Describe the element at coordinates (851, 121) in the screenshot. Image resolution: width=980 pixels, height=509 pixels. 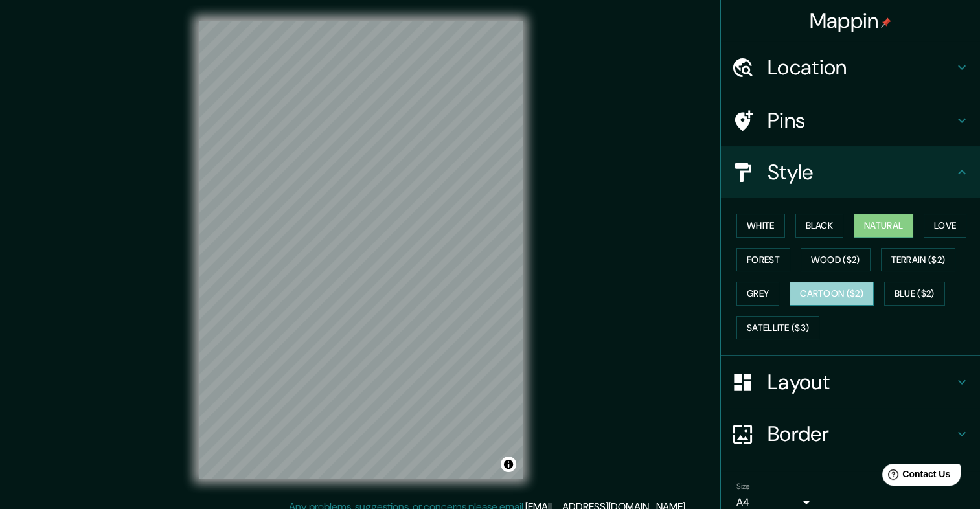
I see `div: Pins` at that location.